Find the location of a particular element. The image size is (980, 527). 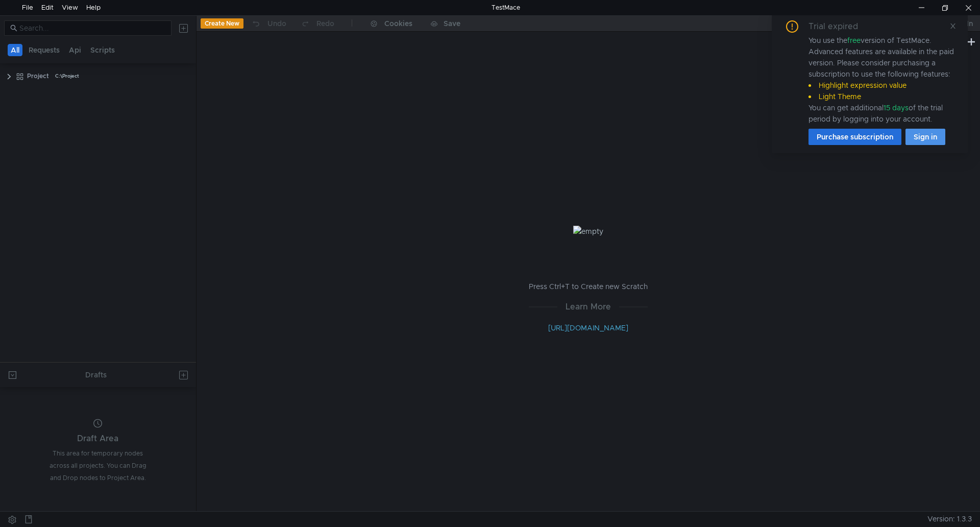

span: 15 days is located at coordinates (896, 107).